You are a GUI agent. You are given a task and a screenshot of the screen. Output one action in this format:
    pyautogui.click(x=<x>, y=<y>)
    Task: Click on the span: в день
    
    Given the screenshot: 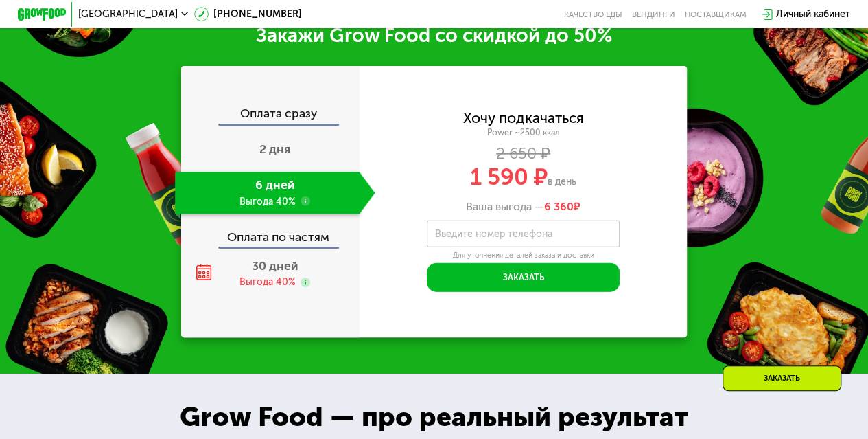 What is the action you would take?
    pyautogui.click(x=562, y=182)
    